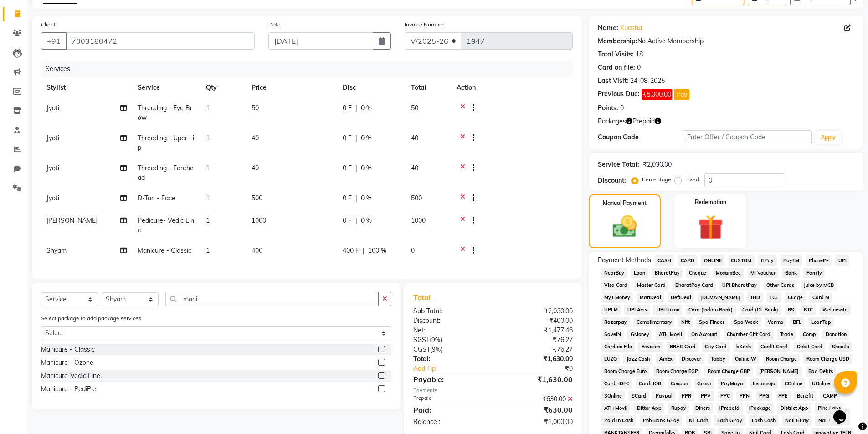  What do you see at coordinates (536, 349) in the screenshot?
I see `div: ₹76.27` at bounding box center [536, 349].